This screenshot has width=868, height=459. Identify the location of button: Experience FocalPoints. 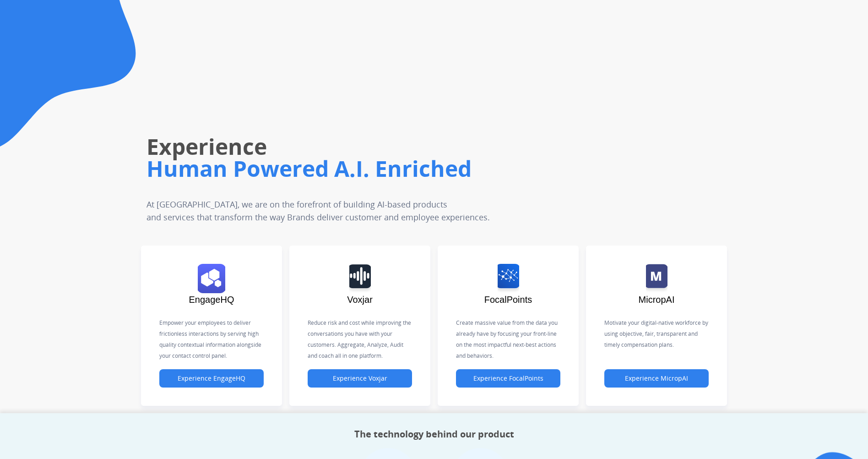
(508, 378).